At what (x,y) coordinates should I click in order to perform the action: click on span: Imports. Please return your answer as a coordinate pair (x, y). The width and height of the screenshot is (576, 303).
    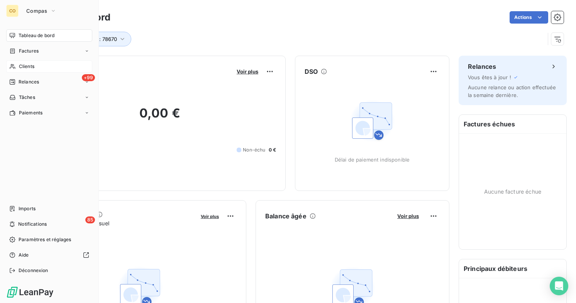
    Looking at the image, I should click on (27, 209).